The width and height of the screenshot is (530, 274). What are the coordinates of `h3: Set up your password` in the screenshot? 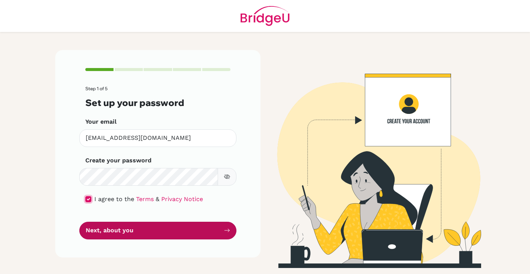 It's located at (158, 103).